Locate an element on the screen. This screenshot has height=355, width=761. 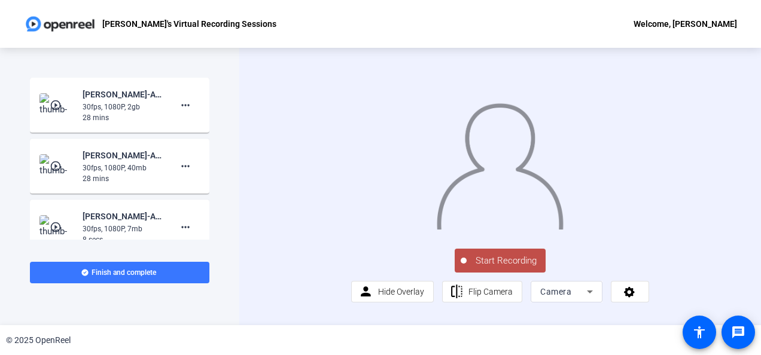
mat-icon: message is located at coordinates (738, 333).